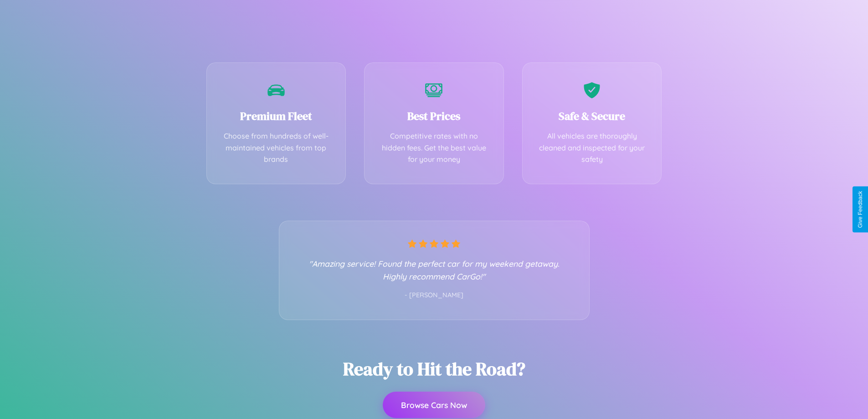 The height and width of the screenshot is (419, 868). I want to click on h2: Ready to Hit the Road?, so click(434, 369).